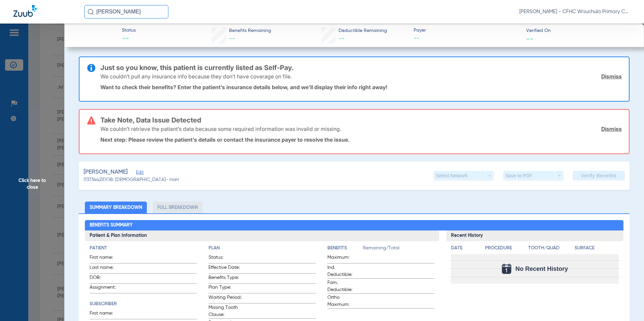  What do you see at coordinates (399, 250) in the screenshot?
I see `span: Remaining/Total` at bounding box center [399, 250].